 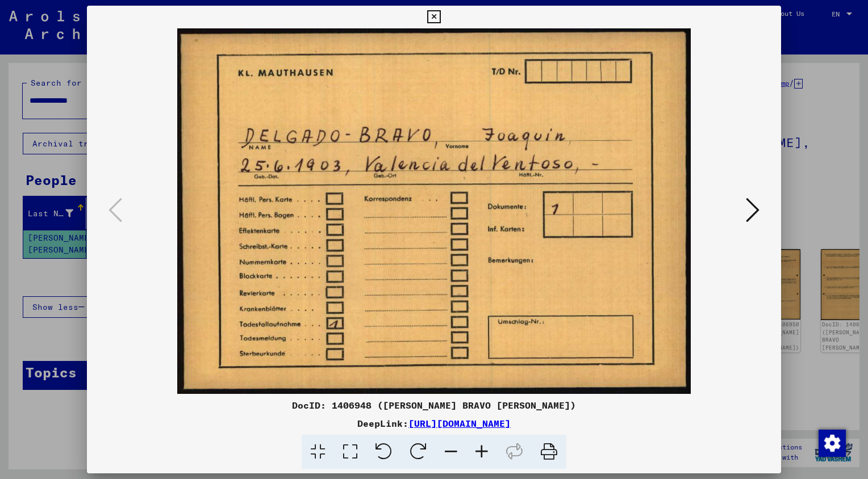 What do you see at coordinates (832, 443) in the screenshot?
I see `div: Change consent` at bounding box center [832, 443].